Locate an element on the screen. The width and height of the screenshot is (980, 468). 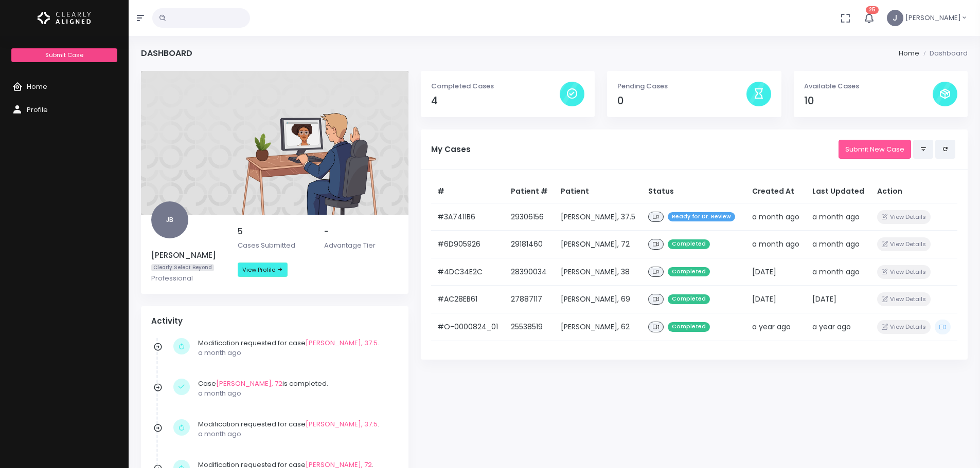
td: 28390034 is located at coordinates (529, 272).